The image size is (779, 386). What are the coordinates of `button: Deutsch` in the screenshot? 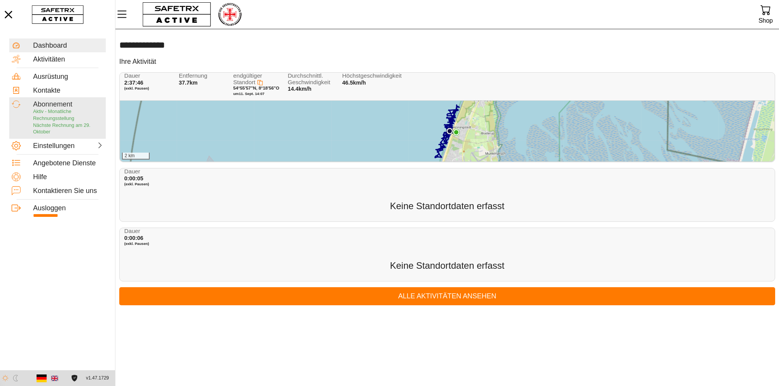 It's located at (42, 378).